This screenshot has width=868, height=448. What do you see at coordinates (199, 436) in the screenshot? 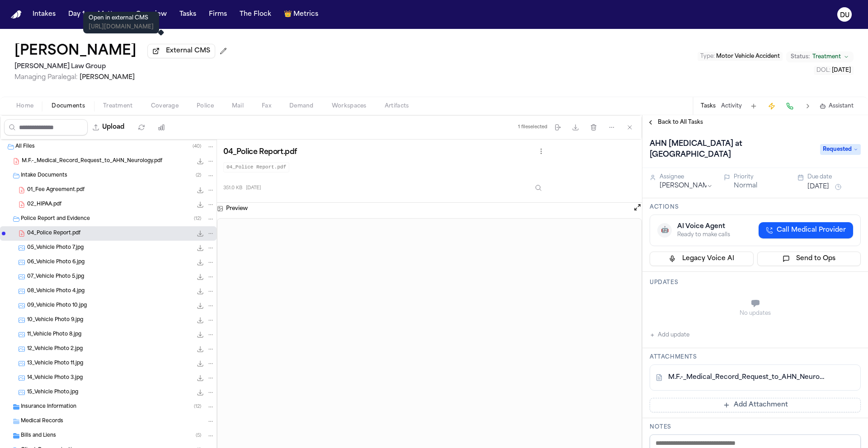
I see `span: ( 5 )` at bounding box center [199, 436].